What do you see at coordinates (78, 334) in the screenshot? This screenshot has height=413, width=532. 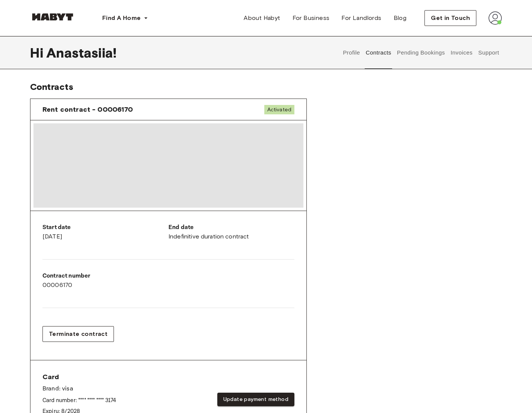 I see `button: Terminate contract` at bounding box center [78, 334].